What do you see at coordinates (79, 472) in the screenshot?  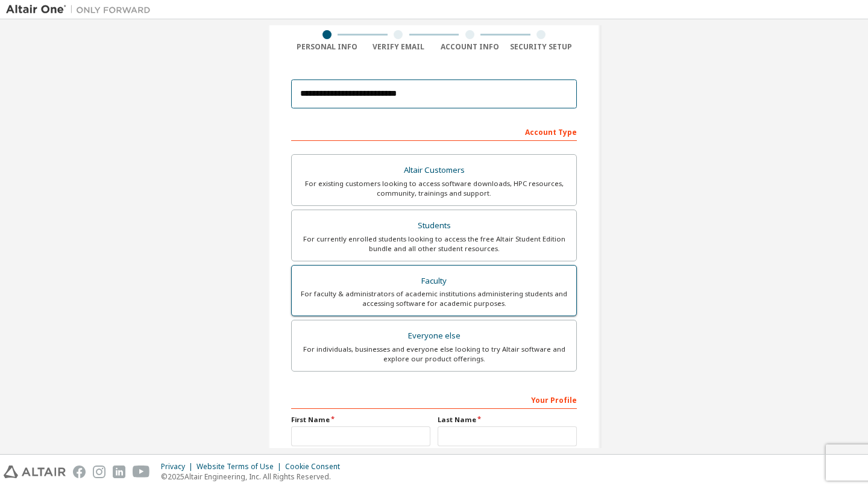 I see `img: facebook.svg` at bounding box center [79, 472].